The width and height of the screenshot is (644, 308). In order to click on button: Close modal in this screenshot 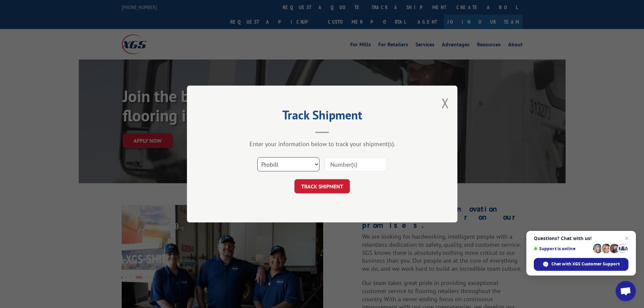, I will do `click(445, 103)`.